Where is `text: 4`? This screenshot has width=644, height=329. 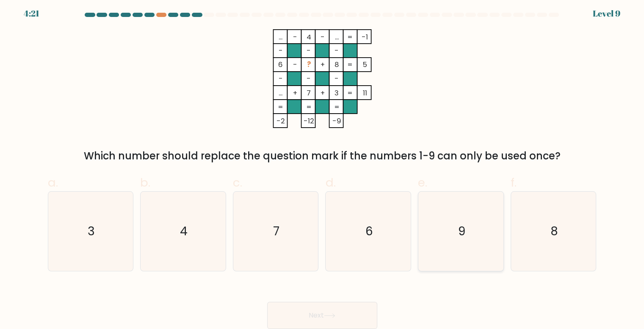
text: 4 is located at coordinates (184, 231).